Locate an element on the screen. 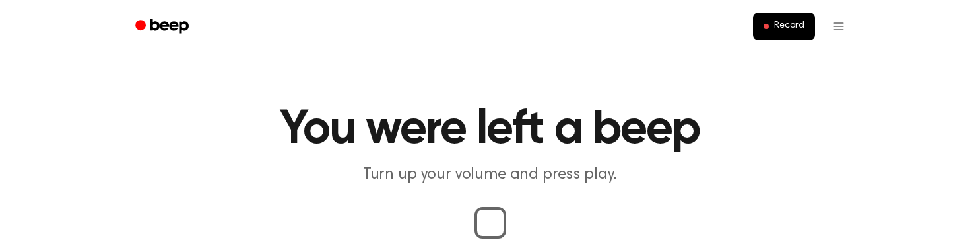 Image resolution: width=980 pixels, height=248 pixels. a: Beep is located at coordinates (163, 26).